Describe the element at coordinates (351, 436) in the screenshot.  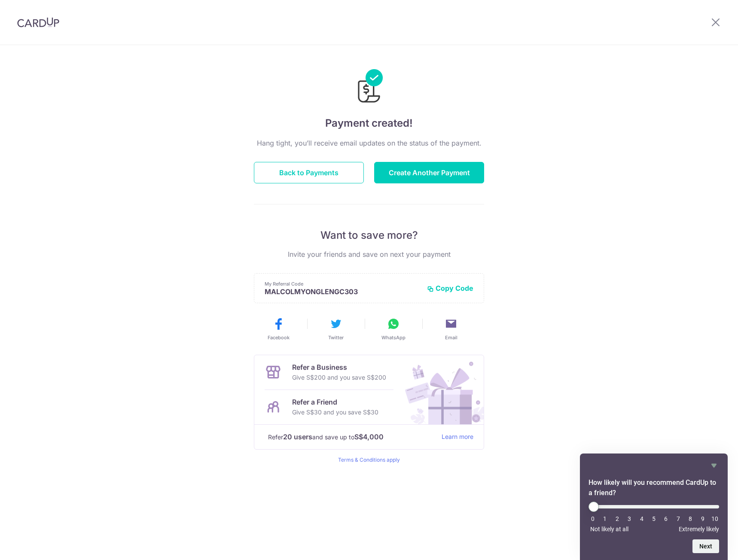
I see `p: Refer and save up to` at that location.